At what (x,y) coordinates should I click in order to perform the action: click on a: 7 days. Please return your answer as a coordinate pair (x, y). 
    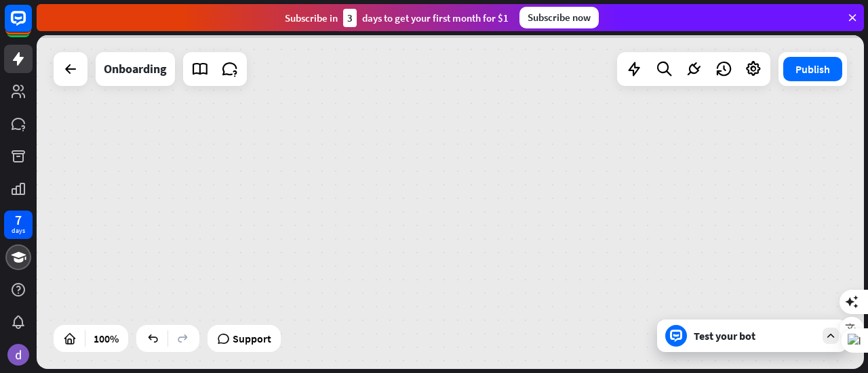
    Looking at the image, I should click on (18, 225).